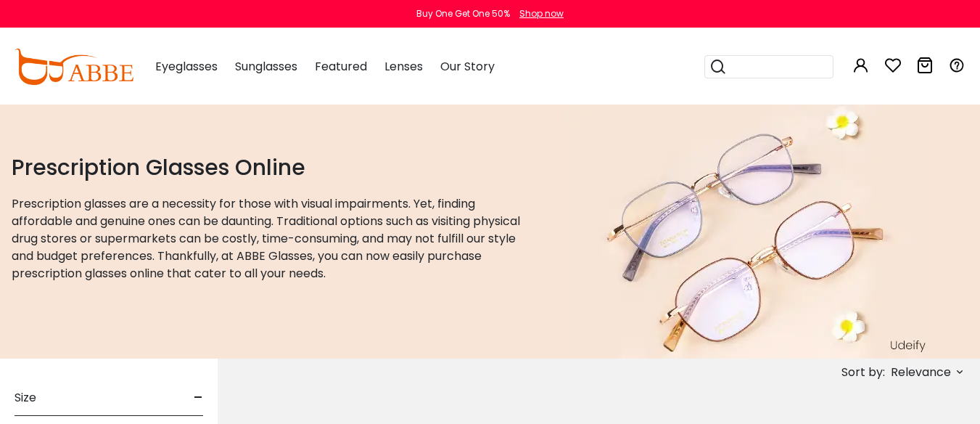 The image size is (980, 424). Describe the element at coordinates (25, 398) in the screenshot. I see `span: Size` at that location.